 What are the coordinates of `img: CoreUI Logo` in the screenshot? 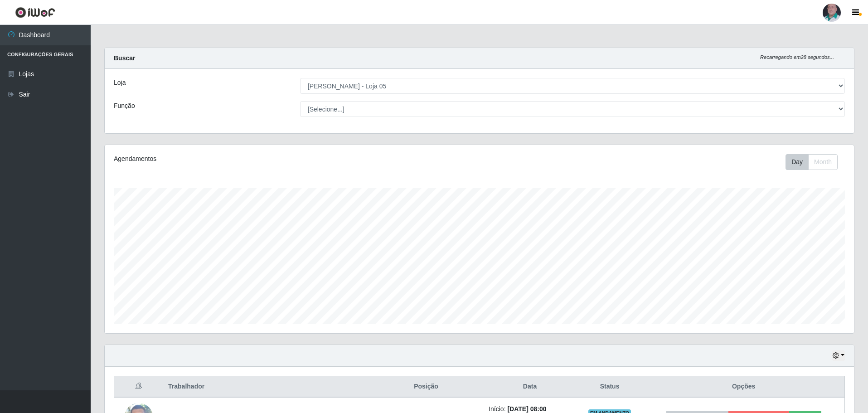 It's located at (35, 12).